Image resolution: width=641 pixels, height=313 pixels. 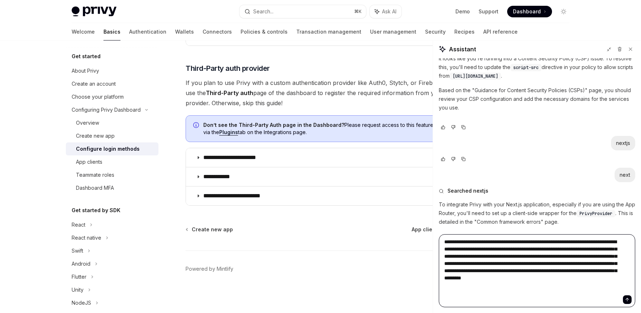 I want to click on span: Ask AI, so click(x=389, y=12).